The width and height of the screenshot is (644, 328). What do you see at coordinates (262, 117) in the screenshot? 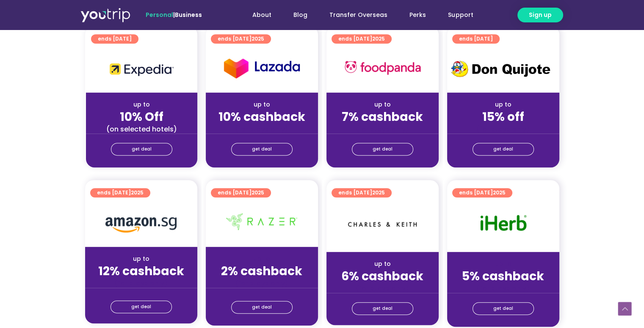
I see `strong: 10% cashback` at bounding box center [262, 117].